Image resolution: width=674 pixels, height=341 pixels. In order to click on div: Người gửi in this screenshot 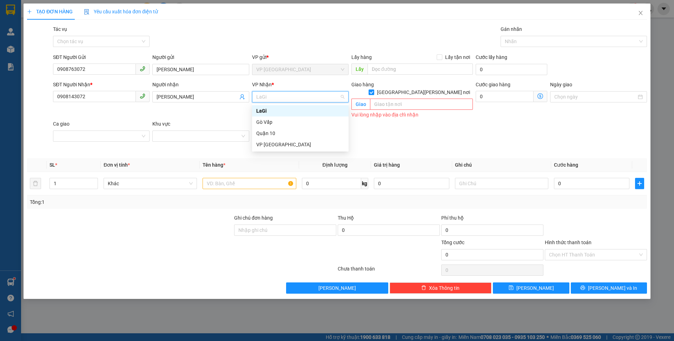, I will do `click(200, 57)`.